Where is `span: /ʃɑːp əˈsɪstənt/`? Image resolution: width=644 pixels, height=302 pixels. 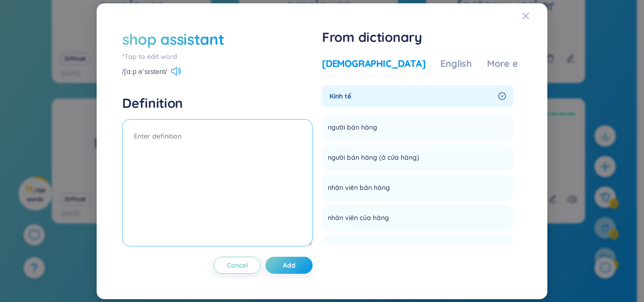 span: /ʃɑːp əˈsɪstənt/ is located at coordinates (144, 71).